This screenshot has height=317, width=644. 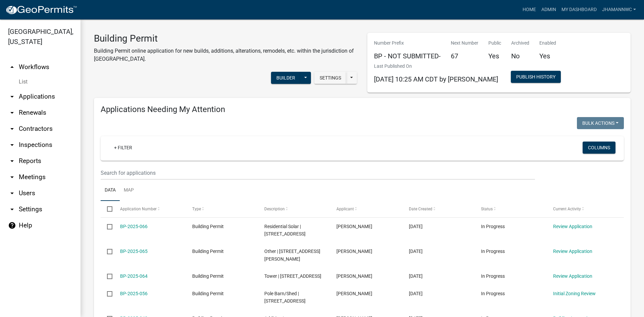 I want to click on datatable-header-cell: Status, so click(x=511, y=209).